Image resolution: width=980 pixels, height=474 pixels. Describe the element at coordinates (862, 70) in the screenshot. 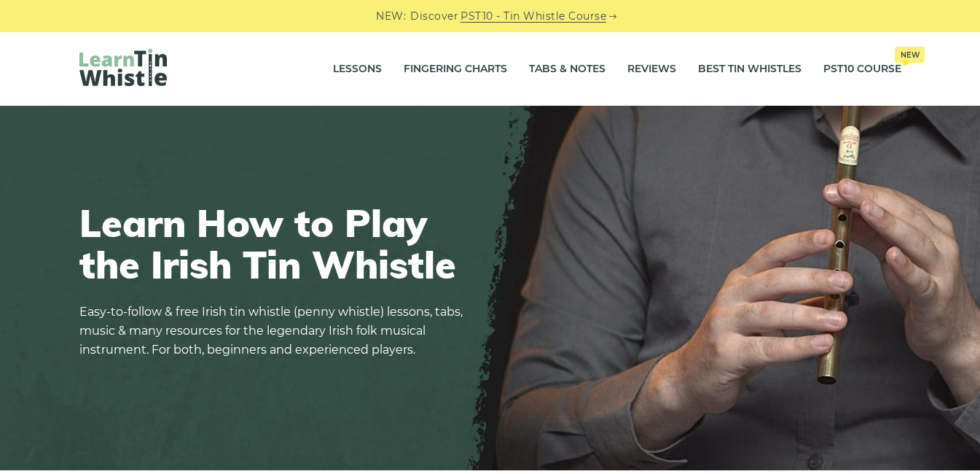

I see `a: PST10 CourseNew` at that location.